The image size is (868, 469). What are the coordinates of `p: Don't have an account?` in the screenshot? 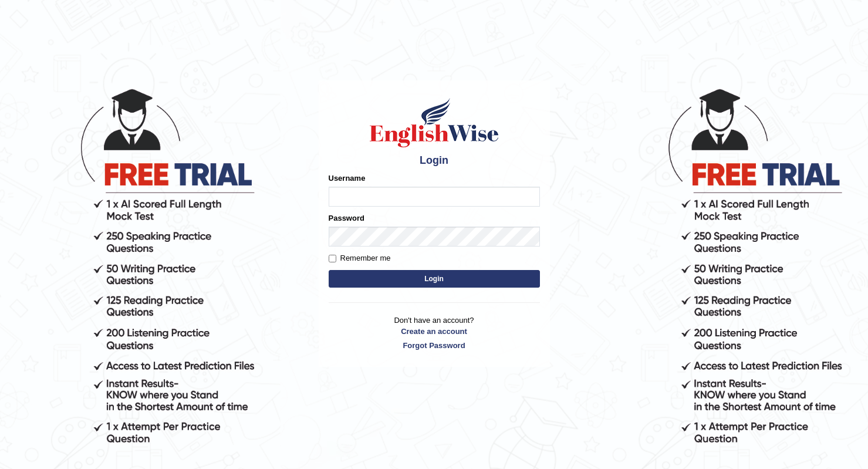 It's located at (434, 333).